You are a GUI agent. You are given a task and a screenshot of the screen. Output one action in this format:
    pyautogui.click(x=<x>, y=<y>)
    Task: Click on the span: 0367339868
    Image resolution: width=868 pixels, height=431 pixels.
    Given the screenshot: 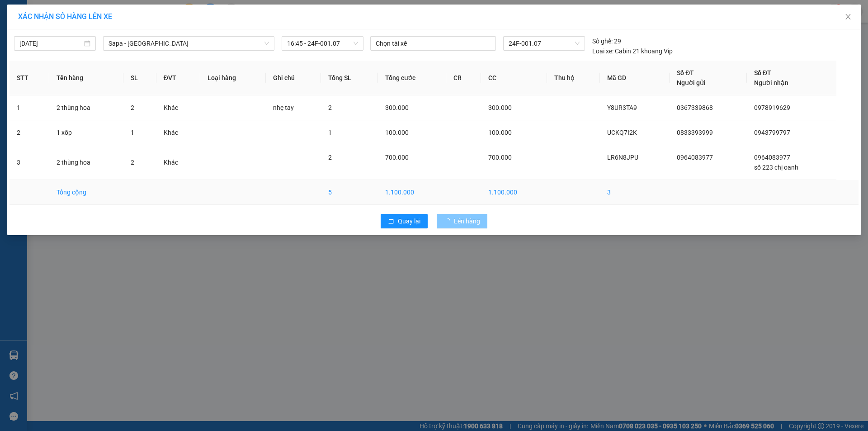 What is the action you would take?
    pyautogui.click(x=695, y=108)
    